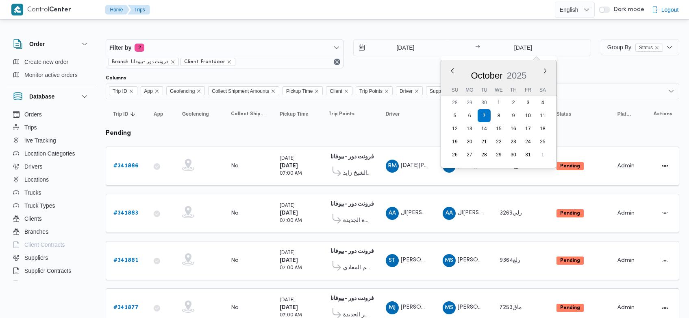 The height and width of the screenshot is (318, 689). Describe the element at coordinates (51, 179) in the screenshot. I see `button: Locations` at that location.